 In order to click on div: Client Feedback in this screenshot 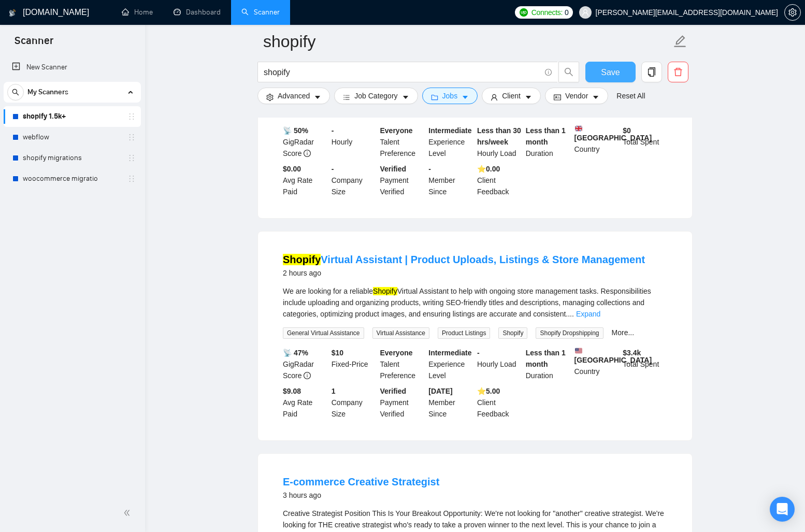, I will do `click(500, 180)`.